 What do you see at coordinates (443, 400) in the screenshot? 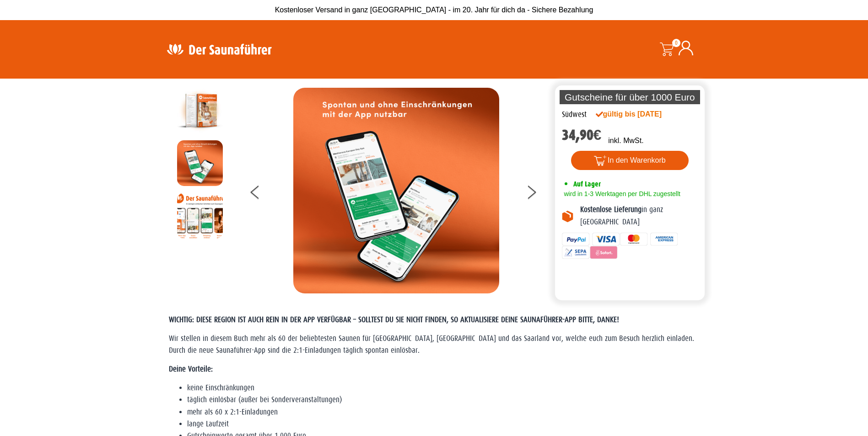
I see `li: täglich einlösbar (außer bei Sonderveranstaltungen)` at bounding box center [443, 400].